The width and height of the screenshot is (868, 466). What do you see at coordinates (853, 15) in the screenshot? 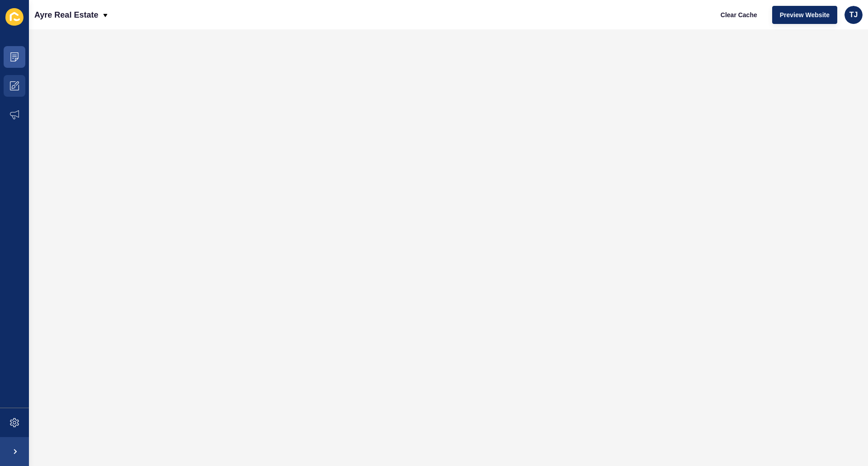
I see `span: TJ` at bounding box center [853, 15].